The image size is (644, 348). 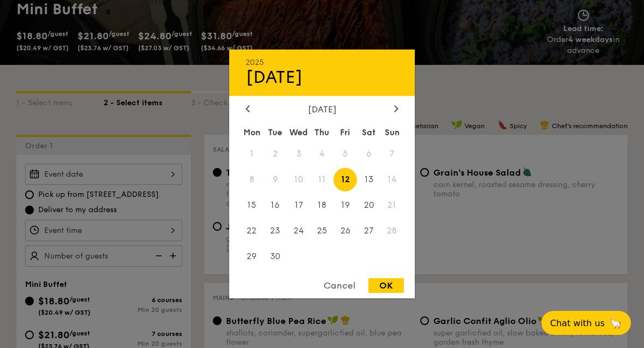 I want to click on span: 12, so click(x=345, y=179).